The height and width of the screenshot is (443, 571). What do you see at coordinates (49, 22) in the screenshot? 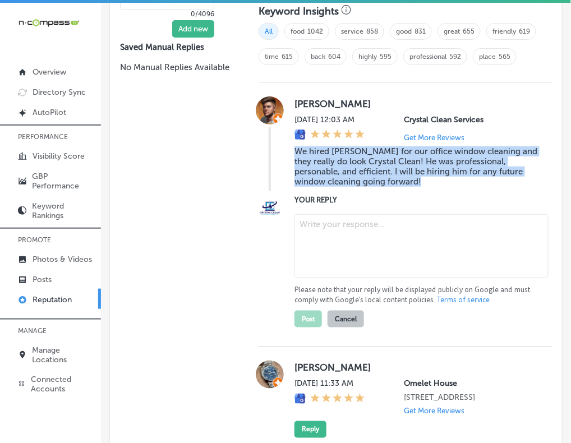
I see `img: 660ab0bf-5cc7-4cb8-ba1c-48b5ae0f18e60NCTV_CLogo_TV_Black_-500x88.png` at bounding box center [49, 22].